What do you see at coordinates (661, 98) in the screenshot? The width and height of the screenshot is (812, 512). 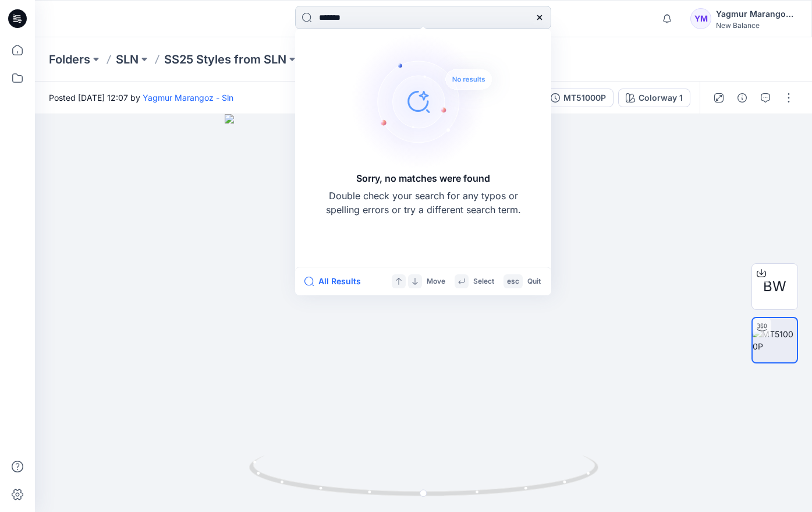 I see `div: Colorway 1` at bounding box center [661, 98].